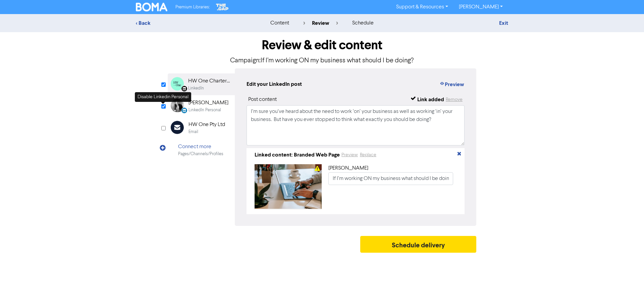 Image resolution: width=644 pixels, height=308 pixels. I want to click on div: content, so click(279, 23).